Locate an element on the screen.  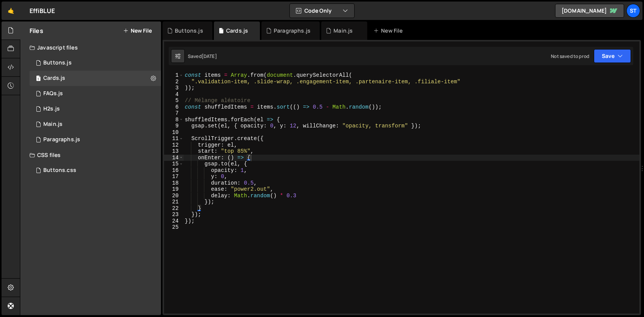
button: New File is located at coordinates (137, 31).